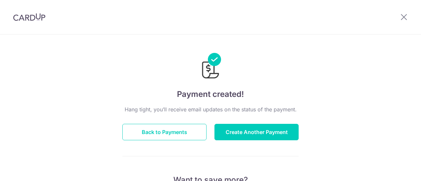  What do you see at coordinates (164, 132) in the screenshot?
I see `button: Back to Payments` at bounding box center [164, 132].